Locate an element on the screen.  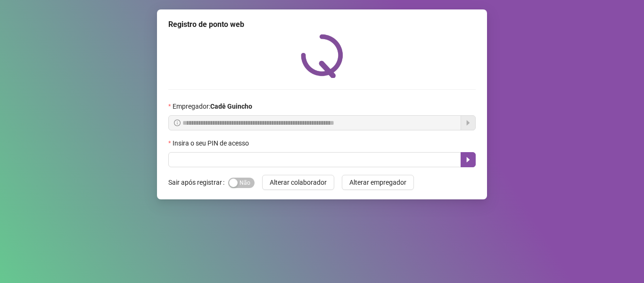
button: Alterar empregador is located at coordinates (378, 182).